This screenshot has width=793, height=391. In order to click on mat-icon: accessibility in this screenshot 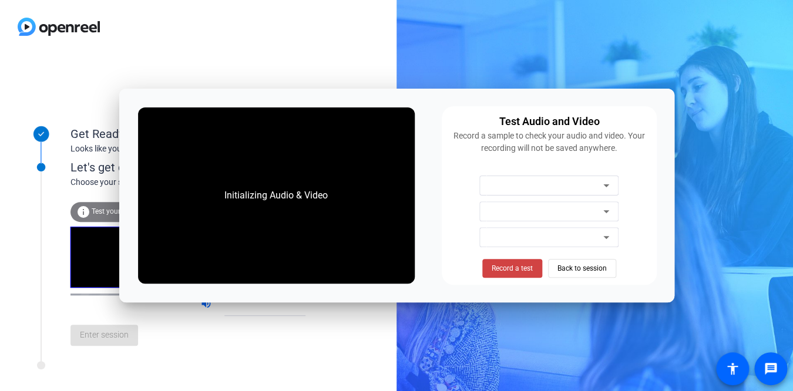, I will do `click(733, 369)`.